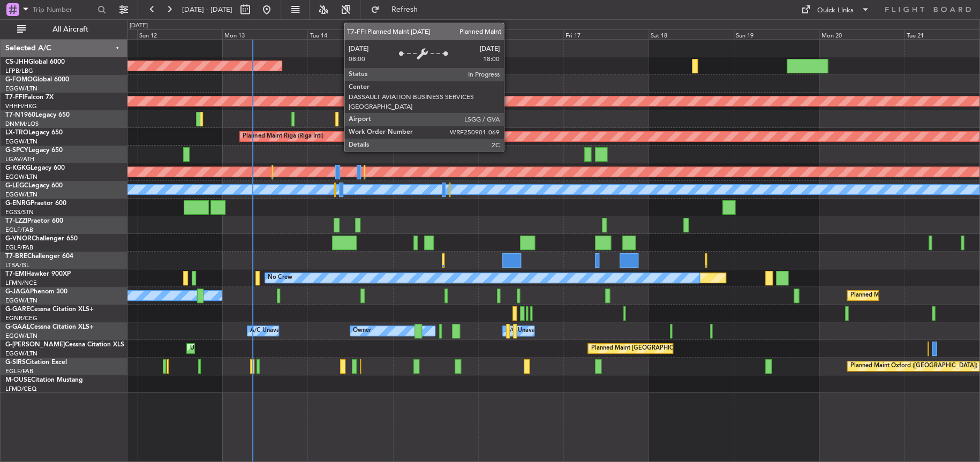  What do you see at coordinates (18, 381) in the screenshot?
I see `span: M-OUSE` at bounding box center [18, 381].